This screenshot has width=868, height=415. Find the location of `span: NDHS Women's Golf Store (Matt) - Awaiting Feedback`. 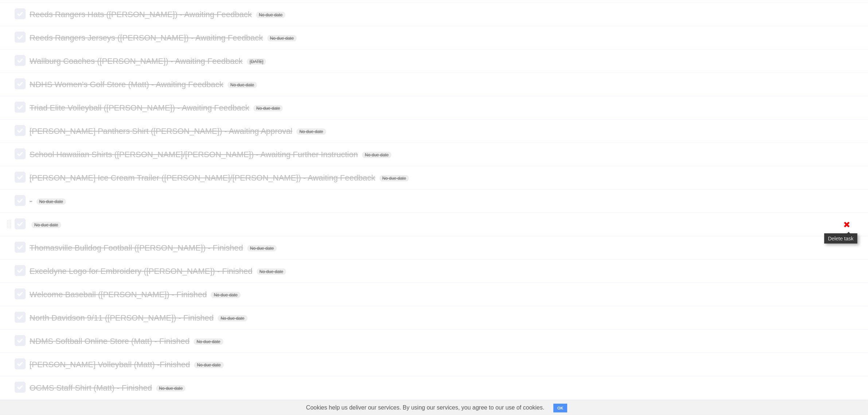

span: NDHS Women's Golf Store (Matt) - Awaiting Feedback is located at coordinates (128, 84).